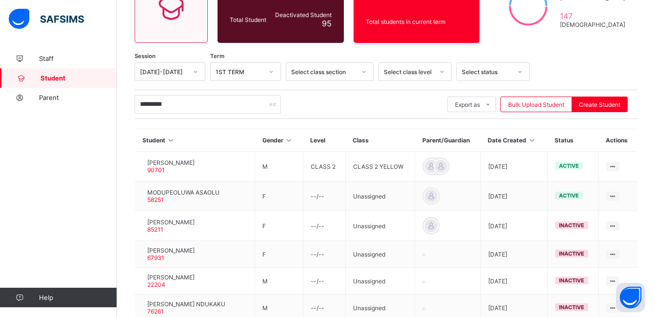 The height and width of the screenshot is (317, 655). I want to click on span: 95, so click(327, 23).